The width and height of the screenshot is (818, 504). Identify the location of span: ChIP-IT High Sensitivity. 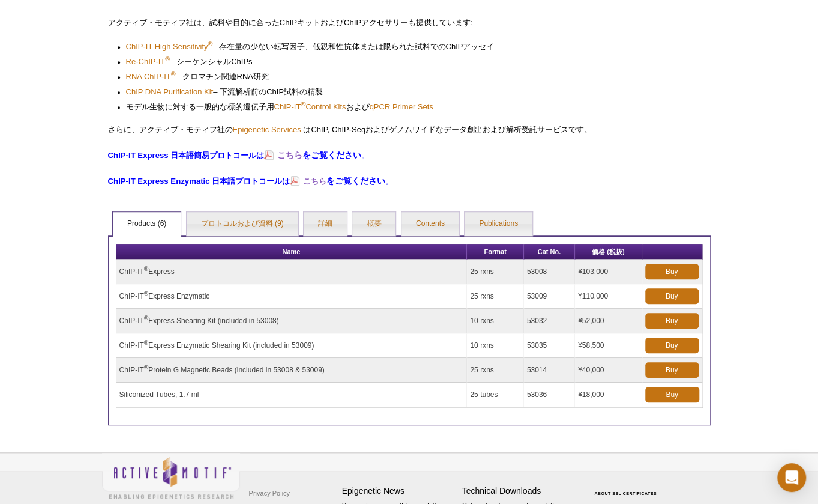
(167, 46).